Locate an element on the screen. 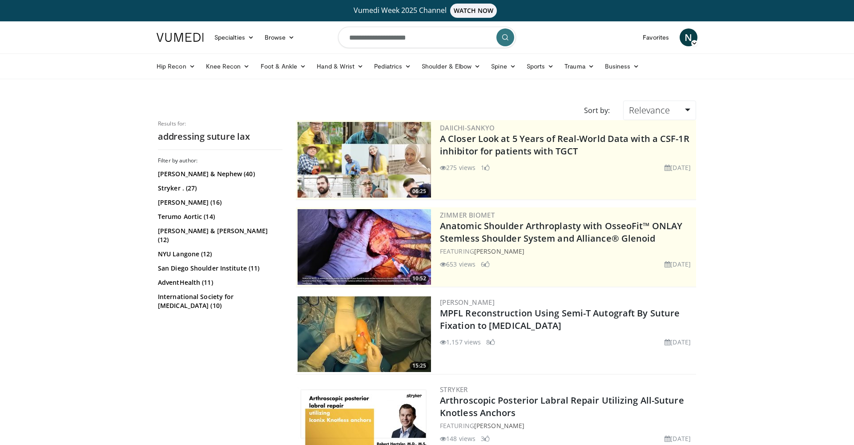 The image size is (854, 445). span: 06:25 is located at coordinates (419, 191).